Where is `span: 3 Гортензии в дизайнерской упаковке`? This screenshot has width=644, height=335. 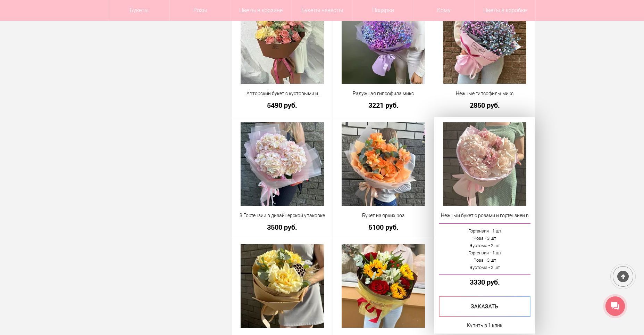 span: 3 Гортензии в дизайнерской упаковке is located at coordinates (283, 215).